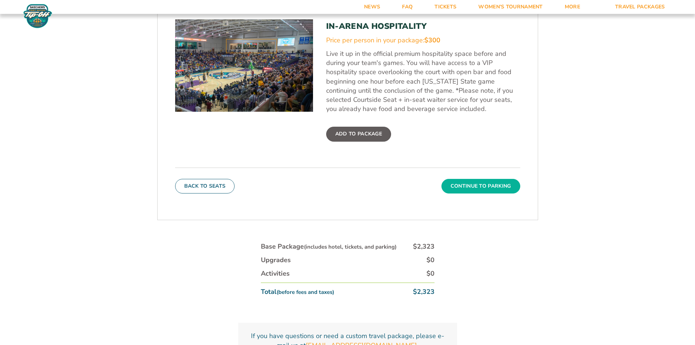 The width and height of the screenshot is (695, 345). Describe the element at coordinates (276, 260) in the screenshot. I see `div: Upgrades` at that location.